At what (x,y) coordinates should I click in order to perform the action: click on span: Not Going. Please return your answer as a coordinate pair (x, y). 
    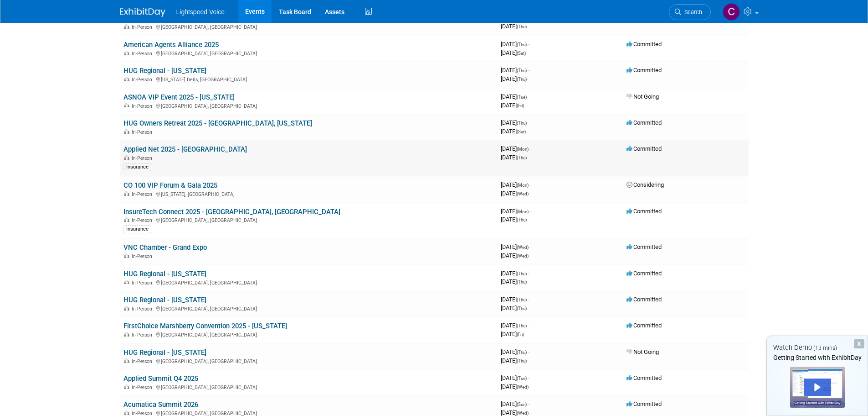
    Looking at the image, I should click on (642, 351).